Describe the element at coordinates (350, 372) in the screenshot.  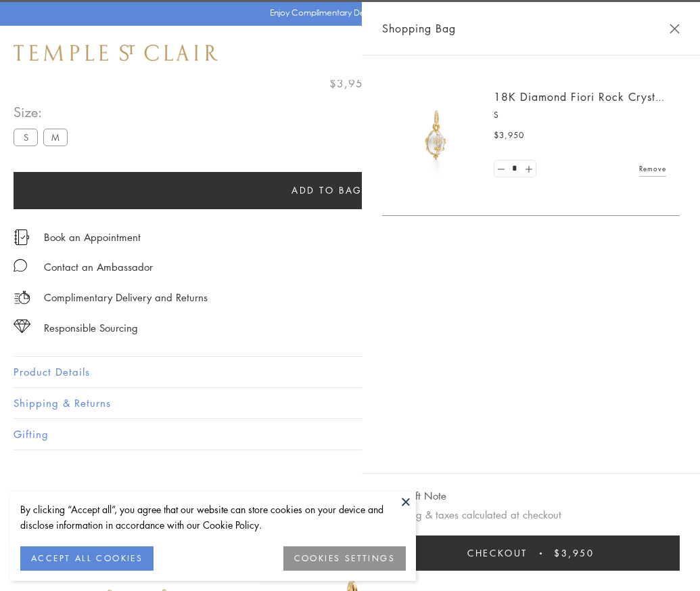
I see `button: Product Details` at that location.